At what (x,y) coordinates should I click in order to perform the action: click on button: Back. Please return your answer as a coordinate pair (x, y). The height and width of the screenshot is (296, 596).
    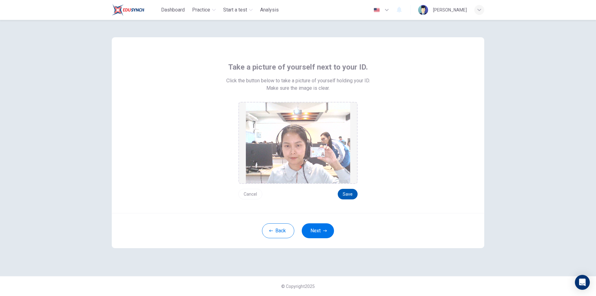
    Looking at the image, I should click on (278, 231).